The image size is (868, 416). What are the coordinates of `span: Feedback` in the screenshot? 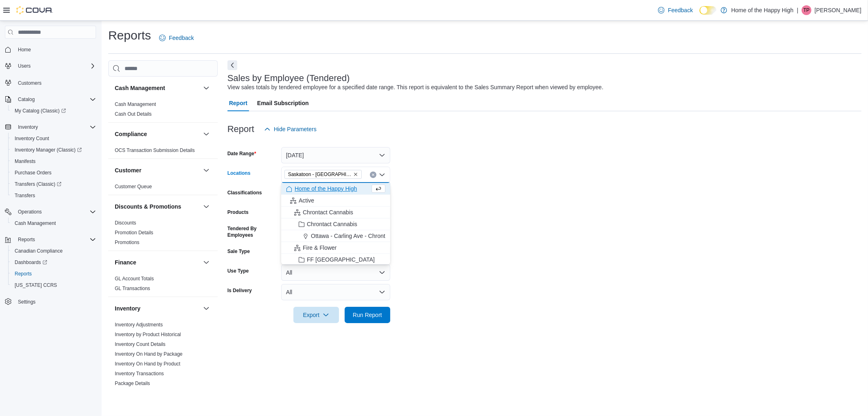 It's located at (680, 10).